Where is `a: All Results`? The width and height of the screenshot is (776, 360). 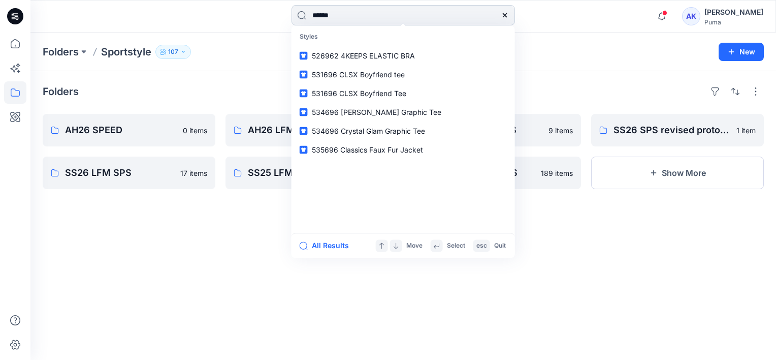 a: All Results is located at coordinates (328, 245).